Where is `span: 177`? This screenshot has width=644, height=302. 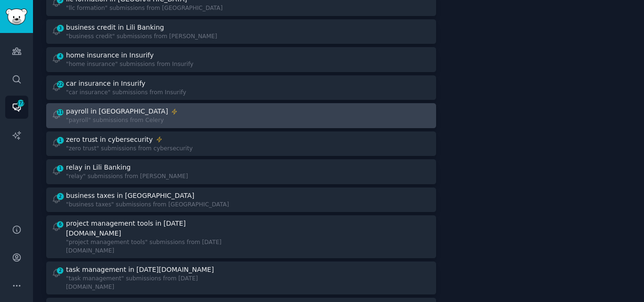
span: 177 is located at coordinates (21, 103).